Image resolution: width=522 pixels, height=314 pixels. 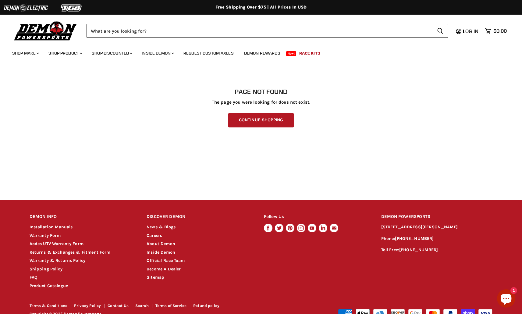 I want to click on form: Product, so click(x=267, y=31).